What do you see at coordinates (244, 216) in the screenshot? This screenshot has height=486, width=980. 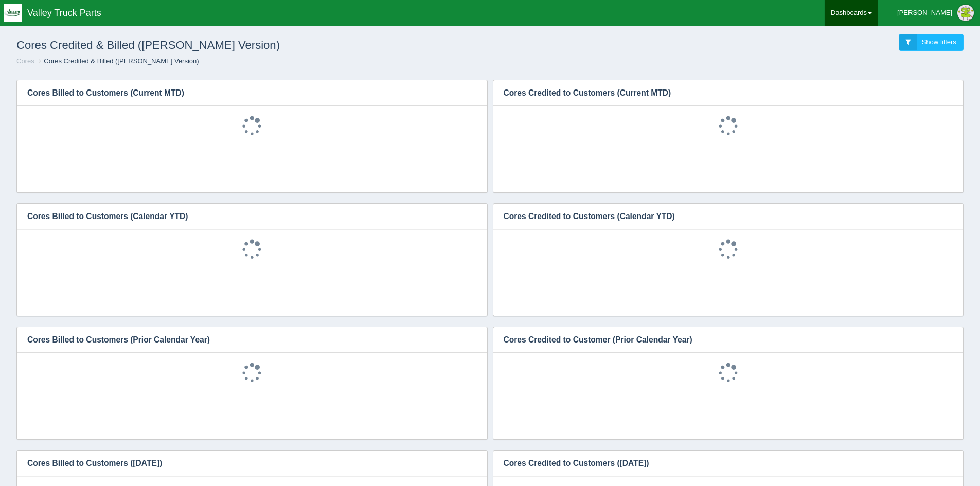 I see `h3: Cores Billed to Customers (Calendar YTD)` at bounding box center [244, 216].